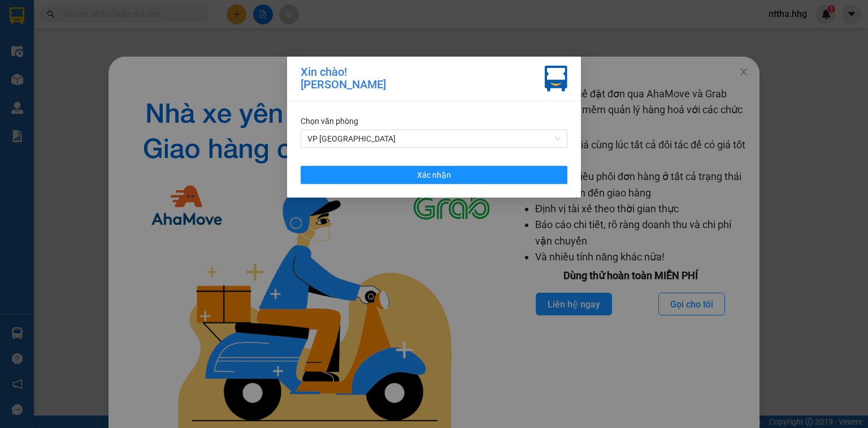 Image resolution: width=868 pixels, height=428 pixels. I want to click on div: Chọn văn phòng, so click(434, 121).